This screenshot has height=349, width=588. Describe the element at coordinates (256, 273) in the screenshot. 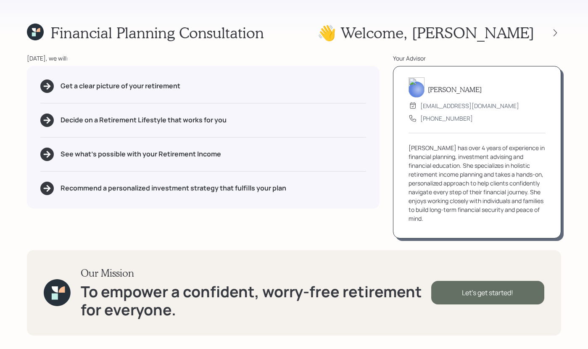

I see `h3: Our Mission` at that location.